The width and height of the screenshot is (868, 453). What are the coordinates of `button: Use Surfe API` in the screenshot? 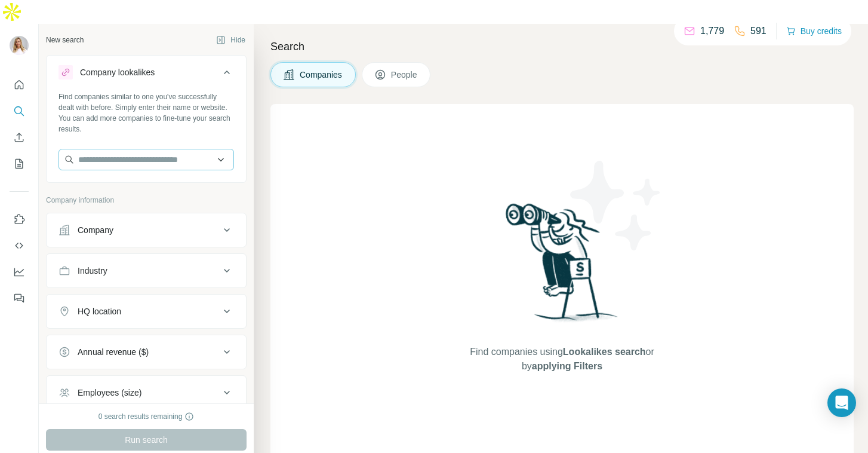 It's located at (19, 246).